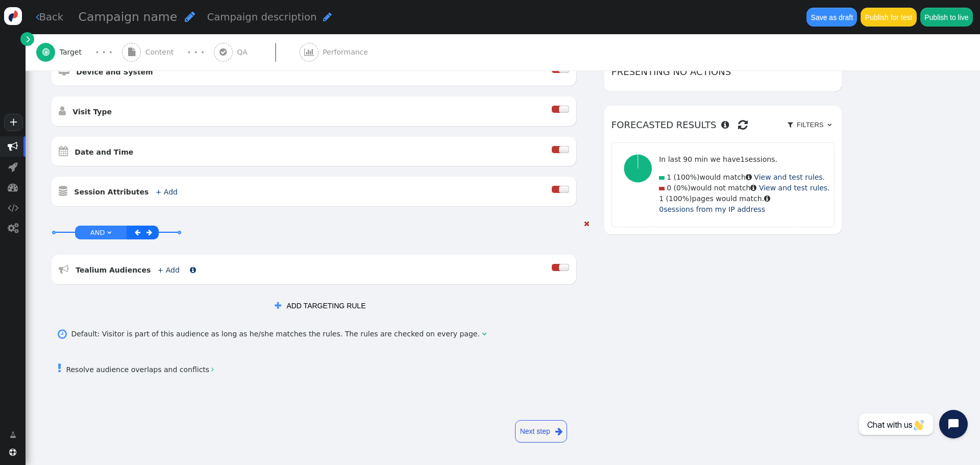 The height and width of the screenshot is (465, 980). I want to click on a:  Device and System, so click(114, 72).